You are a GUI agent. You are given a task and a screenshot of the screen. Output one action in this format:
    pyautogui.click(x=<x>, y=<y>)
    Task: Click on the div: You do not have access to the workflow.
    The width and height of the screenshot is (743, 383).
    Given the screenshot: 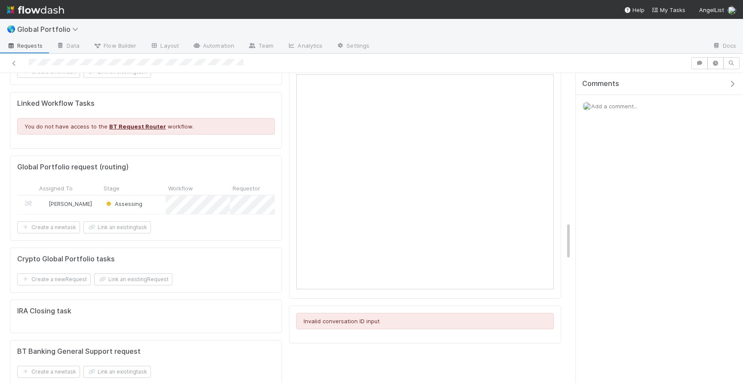 What is the action you would take?
    pyautogui.click(x=146, y=126)
    